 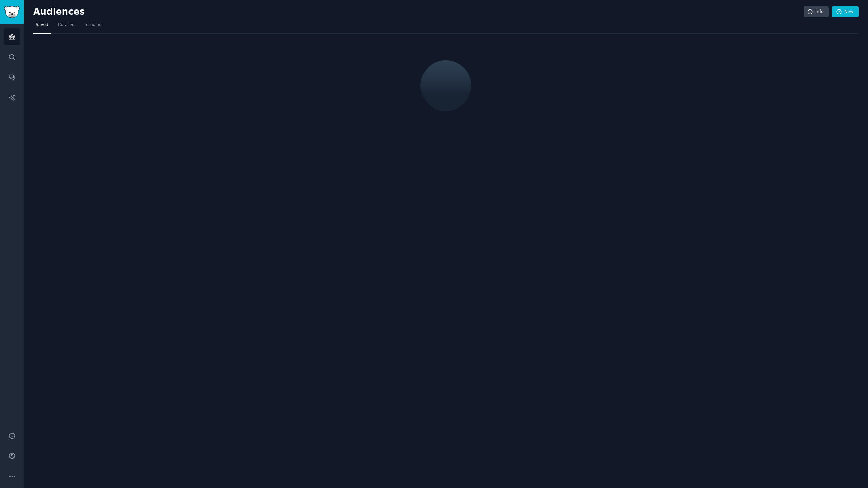 I want to click on img: GummySearch logo, so click(x=12, y=12).